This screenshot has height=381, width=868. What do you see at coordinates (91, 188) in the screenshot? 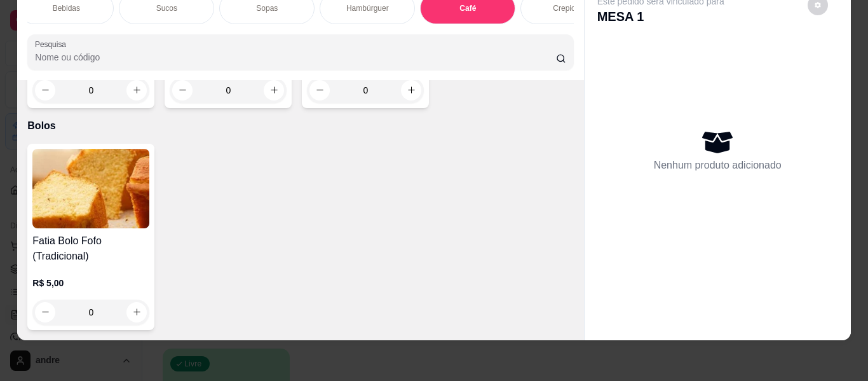
I see `img: product-image` at bounding box center [91, 188].